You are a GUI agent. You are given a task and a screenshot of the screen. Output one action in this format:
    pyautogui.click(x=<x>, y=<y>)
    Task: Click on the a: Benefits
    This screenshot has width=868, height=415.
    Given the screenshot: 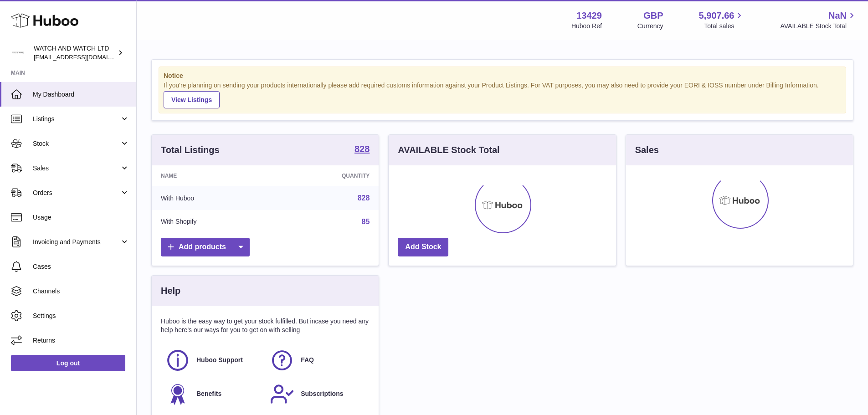 What is the action you would take?
    pyautogui.click(x=213, y=394)
    